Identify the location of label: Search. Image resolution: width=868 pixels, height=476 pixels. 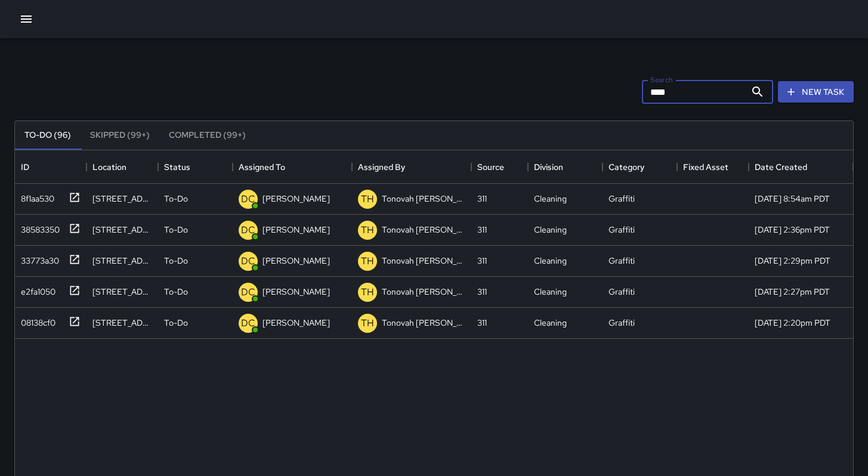
(661, 79).